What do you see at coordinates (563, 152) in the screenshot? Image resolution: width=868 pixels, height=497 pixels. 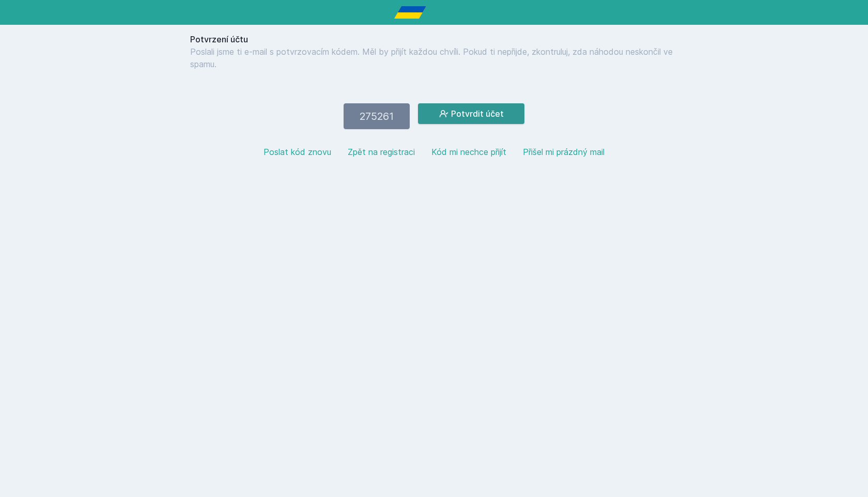 I see `button: Přišel mi prázdný mail` at bounding box center [563, 152].